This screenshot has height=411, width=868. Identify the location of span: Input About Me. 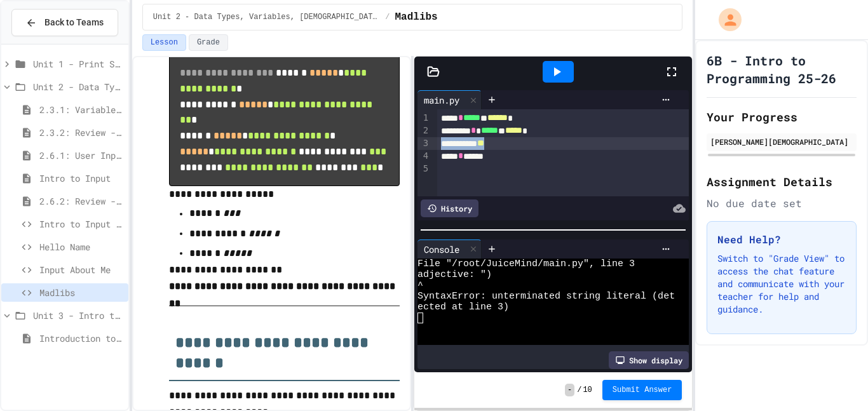
(81, 270).